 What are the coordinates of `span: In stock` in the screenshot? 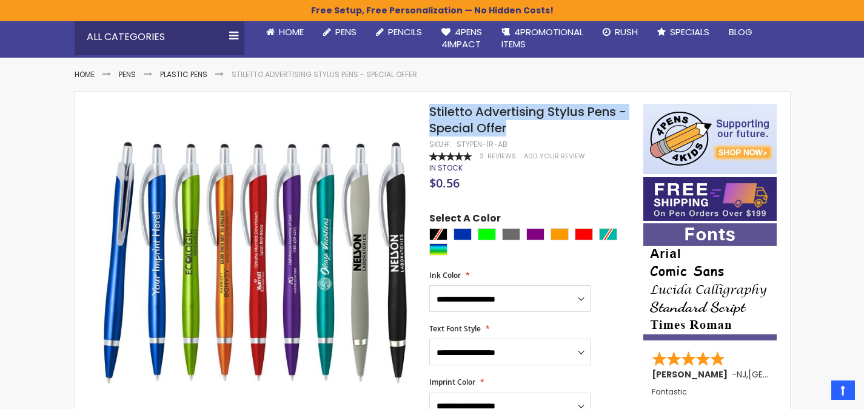 It's located at (446, 167).